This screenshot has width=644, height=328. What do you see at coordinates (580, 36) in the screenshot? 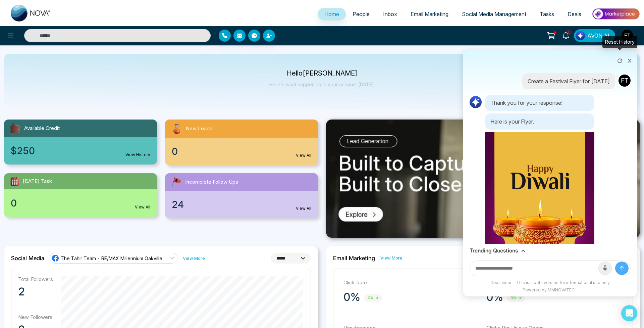
I see `img: Lead Flow` at bounding box center [580, 36].